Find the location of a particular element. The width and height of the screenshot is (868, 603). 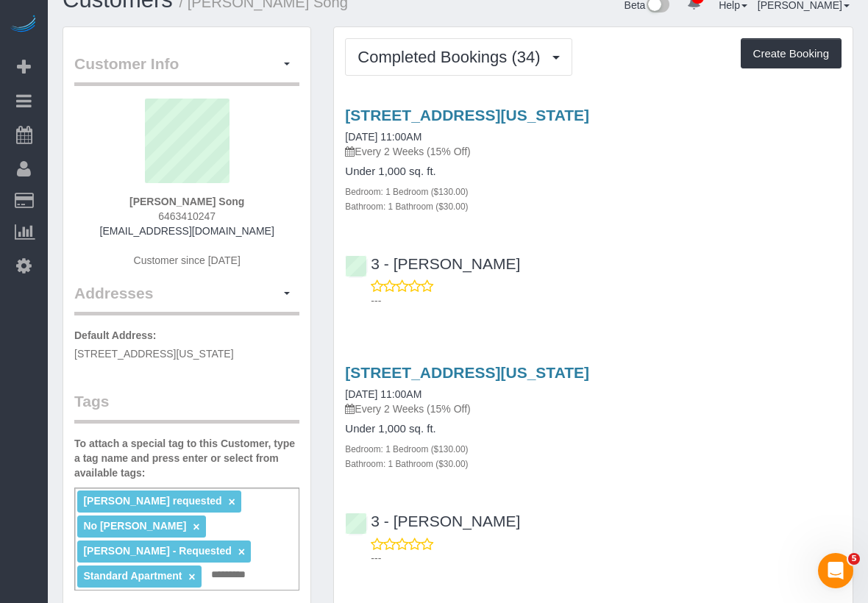

img: Automaid Logo is located at coordinates (24, 25).